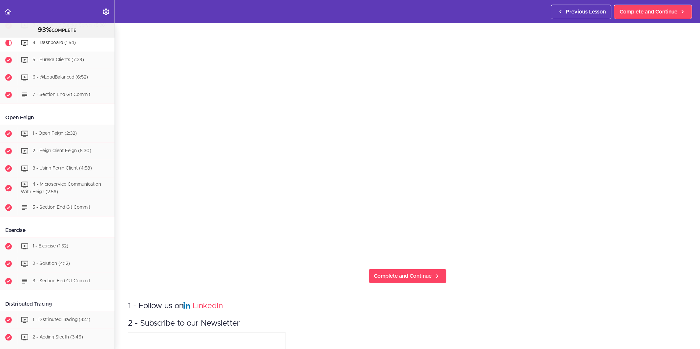  I want to click on span: 4 - Dashboard (1:54), so click(54, 43).